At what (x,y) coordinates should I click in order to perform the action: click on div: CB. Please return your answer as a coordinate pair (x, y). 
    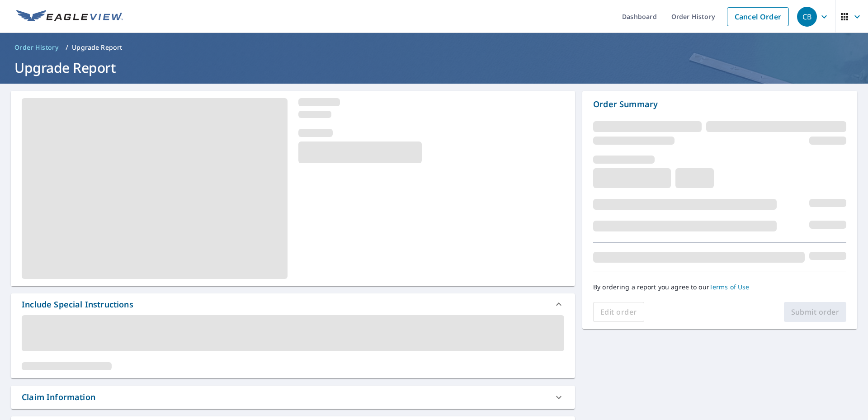
    Looking at the image, I should click on (807, 17).